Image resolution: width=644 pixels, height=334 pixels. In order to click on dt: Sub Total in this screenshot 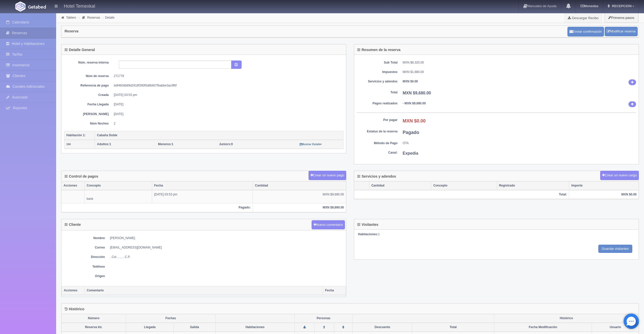, I will do `click(377, 62)`.